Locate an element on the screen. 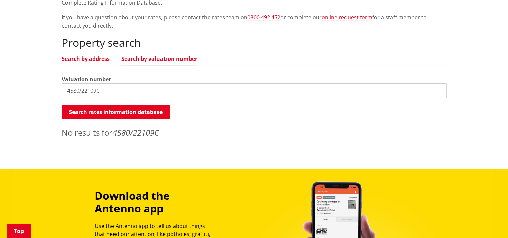  a: Top is located at coordinates (19, 230).